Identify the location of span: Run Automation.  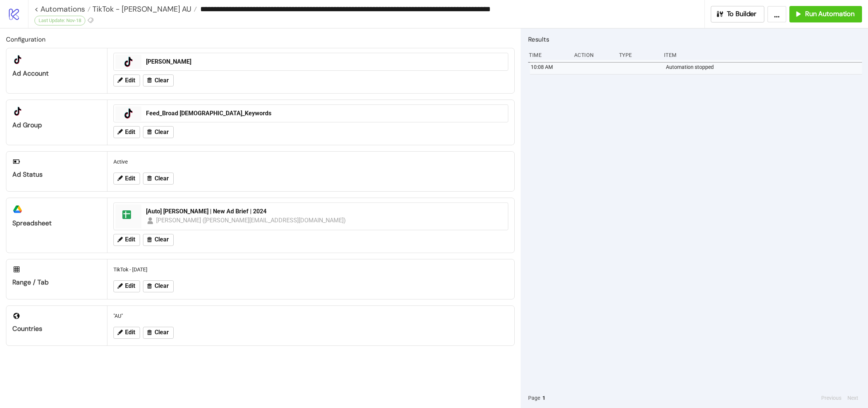
(830, 14).